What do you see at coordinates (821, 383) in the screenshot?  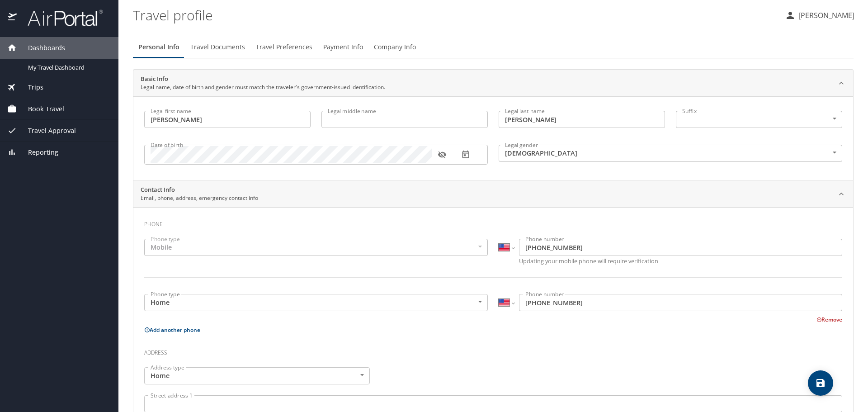 I see `button: save` at bounding box center [821, 383].